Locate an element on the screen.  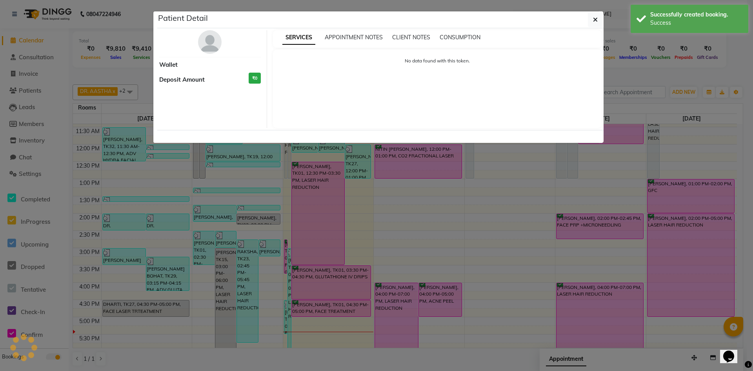
div: Success is located at coordinates (696, 23).